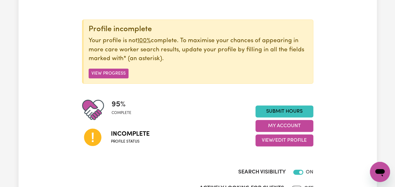 Image resolution: width=395 pixels, height=187 pixels. I want to click on p: Your profile is not complete. To maximise your chances of appearing in more care worker search re..., so click(198, 50).